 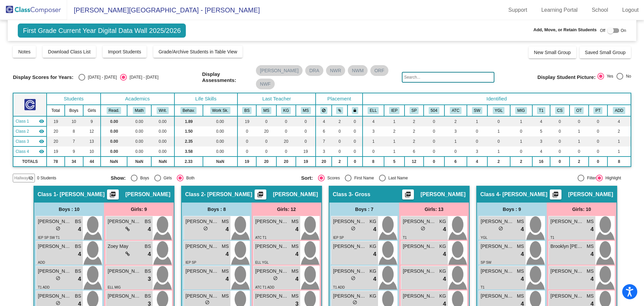 What do you see at coordinates (195, 194) in the screenshot?
I see `span: Class 2` at bounding box center [195, 194].